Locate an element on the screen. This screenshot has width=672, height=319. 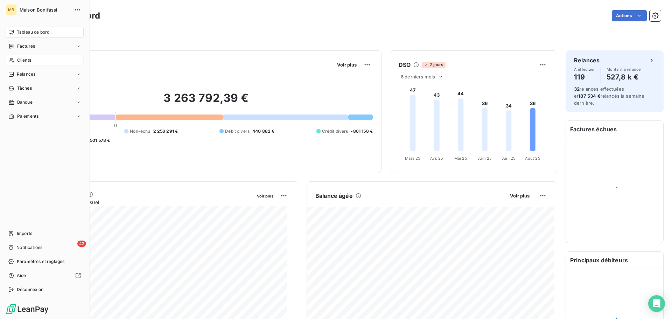
span: 187 534 € is located at coordinates (589, 96).